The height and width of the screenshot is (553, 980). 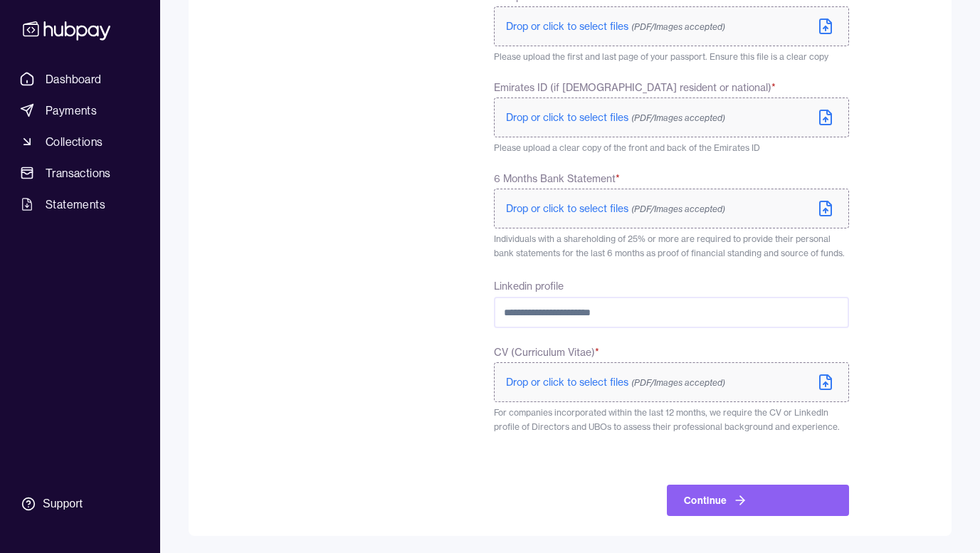 I want to click on a: Dashboard, so click(x=80, y=79).